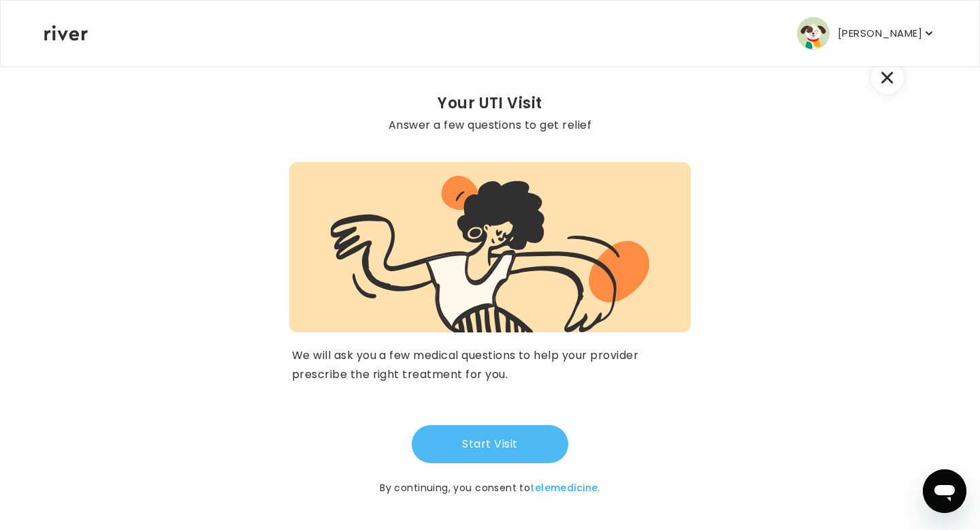 This screenshot has height=530, width=980. Describe the element at coordinates (490, 103) in the screenshot. I see `h2: Your UTI Visit` at that location.